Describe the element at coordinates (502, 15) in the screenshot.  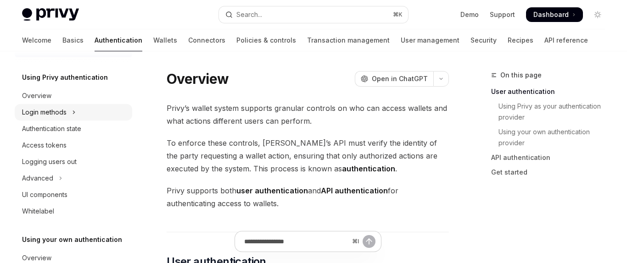
I see `a: Support` at that location.